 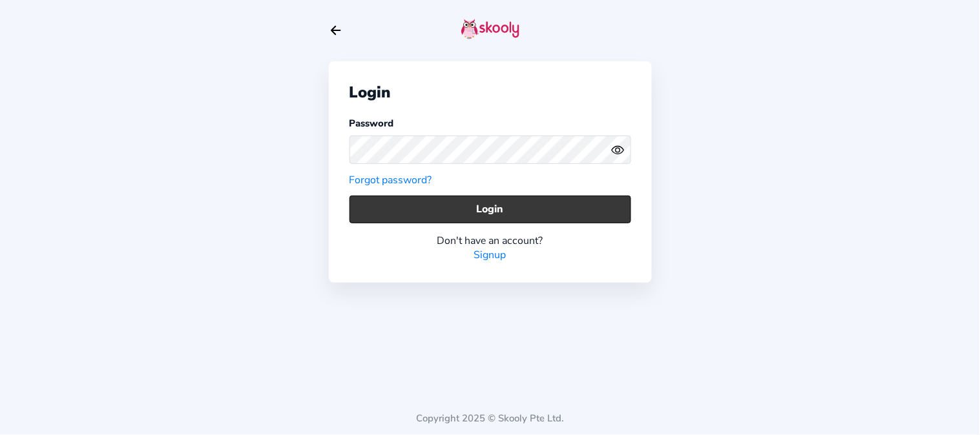 I want to click on button: eye outlineeye off outline, so click(x=621, y=150).